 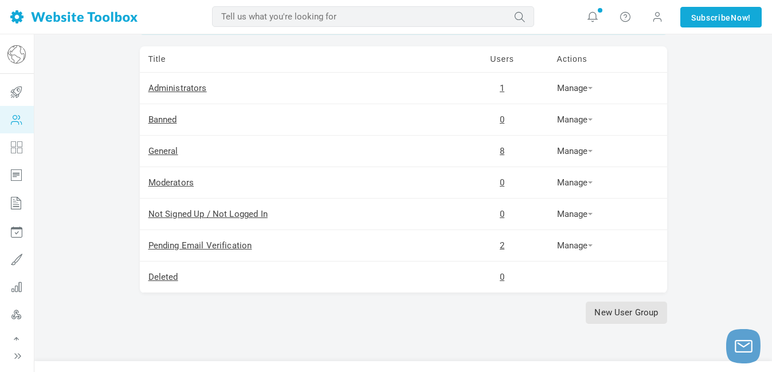 I want to click on a: Administrators, so click(x=178, y=88).